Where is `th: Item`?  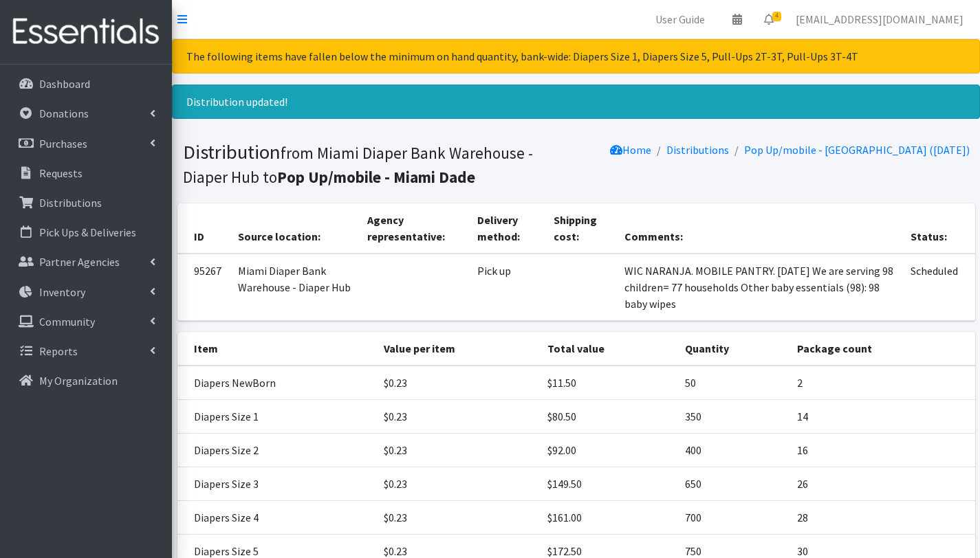 th: Item is located at coordinates (277, 349).